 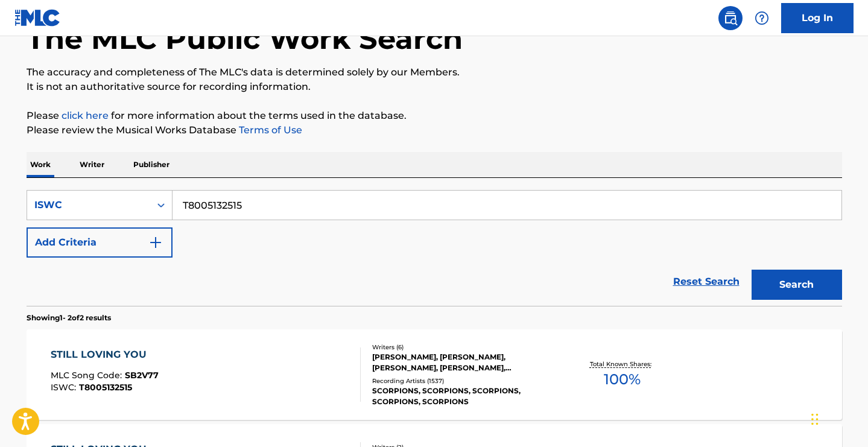 What do you see at coordinates (269, 129) in the screenshot?
I see `a: Terms of Use` at bounding box center [269, 129].